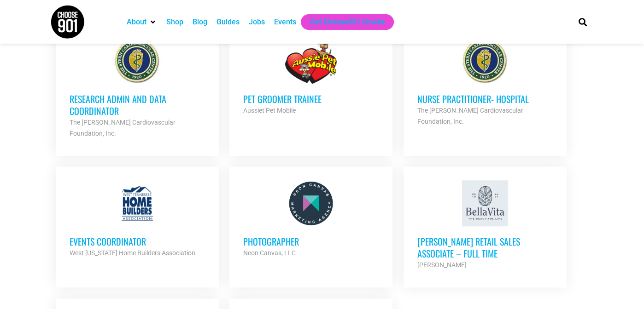 This screenshot has height=309, width=644. Describe the element at coordinates (311, 219) in the screenshot. I see `a: Photographer Neon Canvas, LLC` at that location.